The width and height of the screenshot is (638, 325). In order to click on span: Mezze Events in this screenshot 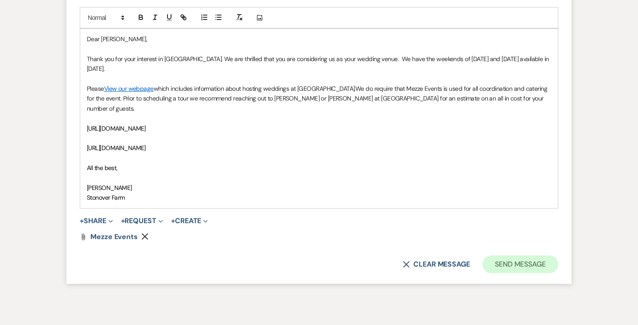, I will do `click(114, 236)`.